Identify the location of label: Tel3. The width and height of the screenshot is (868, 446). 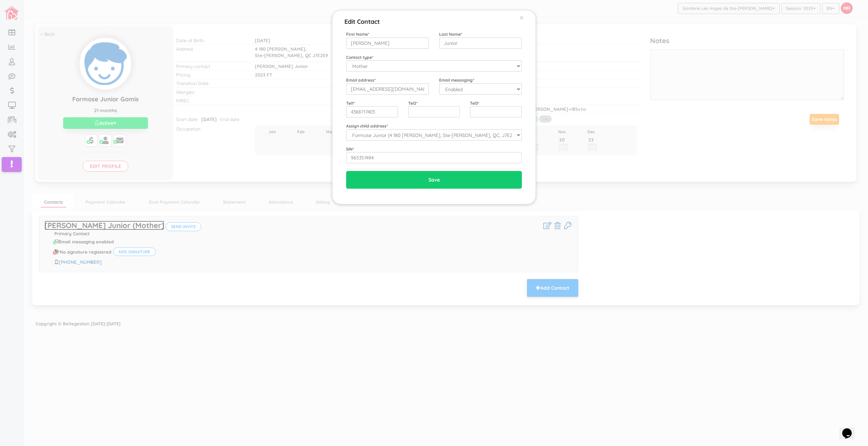
(475, 103).